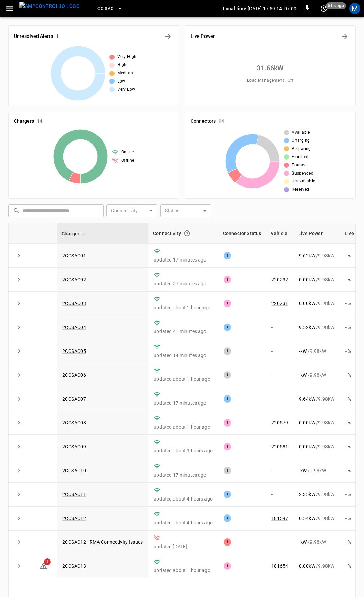 This screenshot has height=597, width=364. What do you see at coordinates (355, 9) in the screenshot?
I see `div: profile-icon` at bounding box center [355, 9].